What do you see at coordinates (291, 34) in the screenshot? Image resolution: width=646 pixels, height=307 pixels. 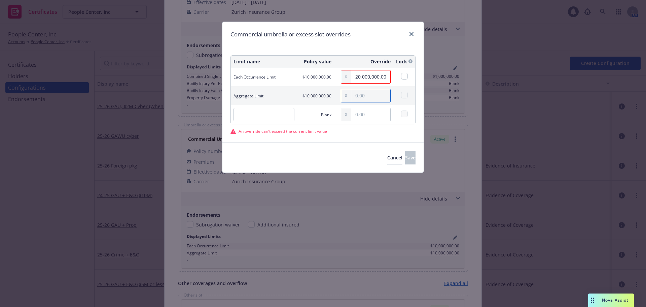 I see `h1: Commercial umbrella or excess slot overrides` at bounding box center [291, 34].